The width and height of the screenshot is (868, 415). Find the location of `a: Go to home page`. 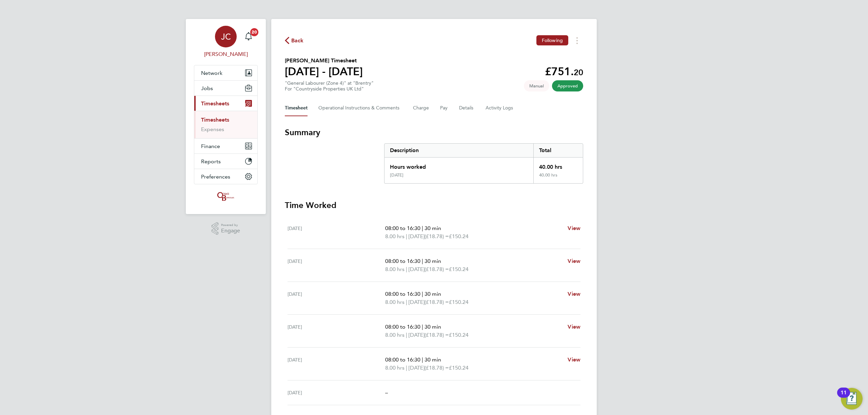

a: Go to home page is located at coordinates (225, 197).